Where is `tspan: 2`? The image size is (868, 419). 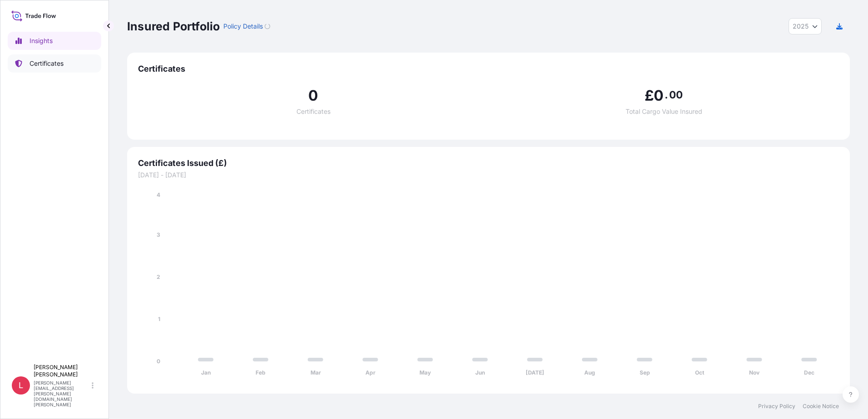
tspan: 2 is located at coordinates (159, 277).